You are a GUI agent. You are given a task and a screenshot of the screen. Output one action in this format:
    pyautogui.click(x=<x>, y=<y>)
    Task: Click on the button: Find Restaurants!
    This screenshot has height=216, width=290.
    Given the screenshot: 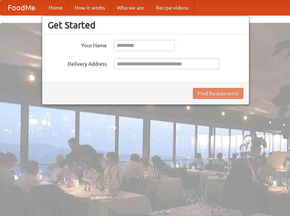 What is the action you would take?
    pyautogui.click(x=218, y=94)
    